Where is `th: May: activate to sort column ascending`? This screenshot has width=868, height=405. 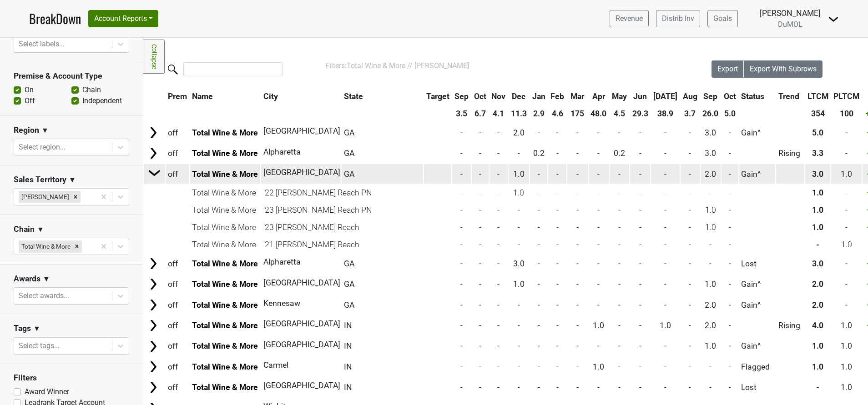
th: May: activate to sort column ascending is located at coordinates (619, 97).